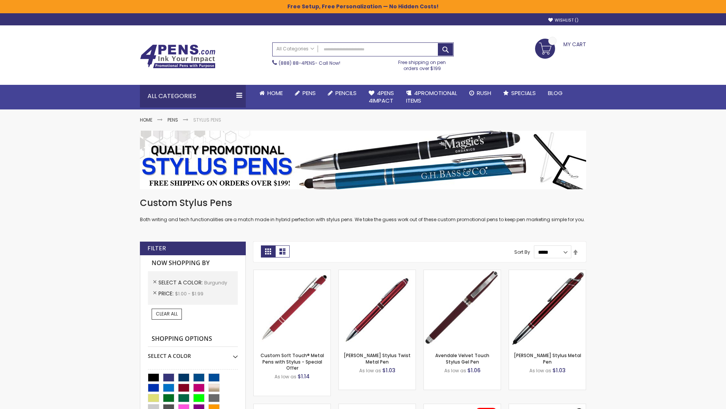 This screenshot has height=409, width=726. What do you see at coordinates (342, 93) in the screenshot?
I see `a: Pencils` at bounding box center [342, 93].